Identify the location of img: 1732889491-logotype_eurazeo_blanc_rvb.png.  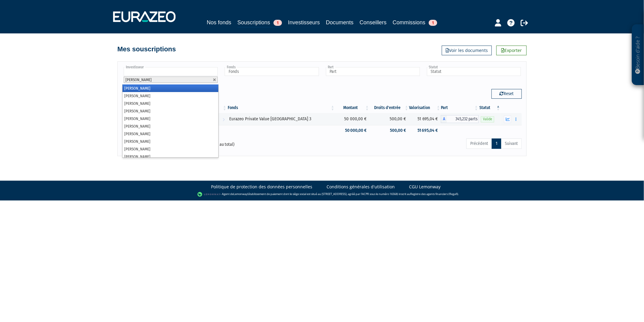
(144, 17).